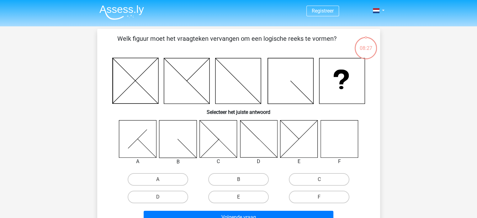  Describe the element at coordinates (178, 162) in the screenshot. I see `div: B` at that location.